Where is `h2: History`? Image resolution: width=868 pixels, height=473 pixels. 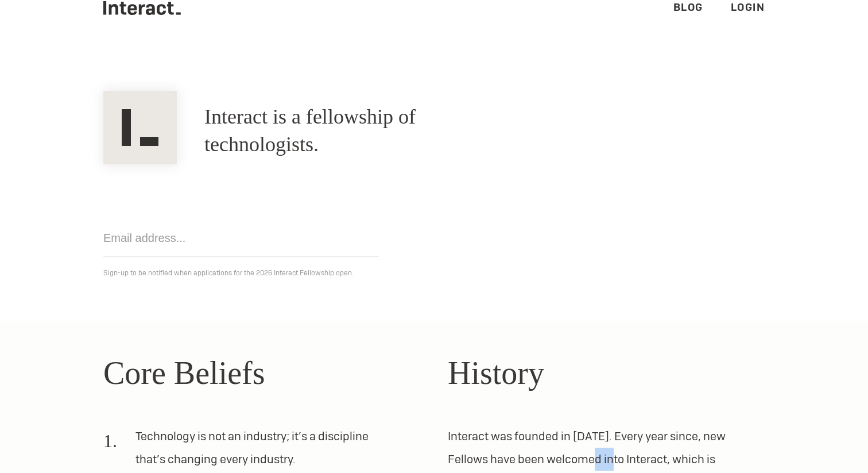 h2: History is located at coordinates (606, 373).